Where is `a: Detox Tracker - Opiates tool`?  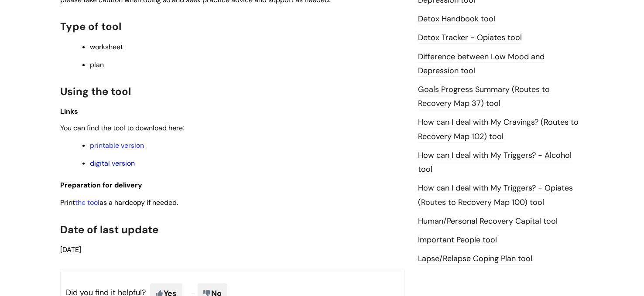
a: Detox Tracker - Opiates tool is located at coordinates (469, 38).